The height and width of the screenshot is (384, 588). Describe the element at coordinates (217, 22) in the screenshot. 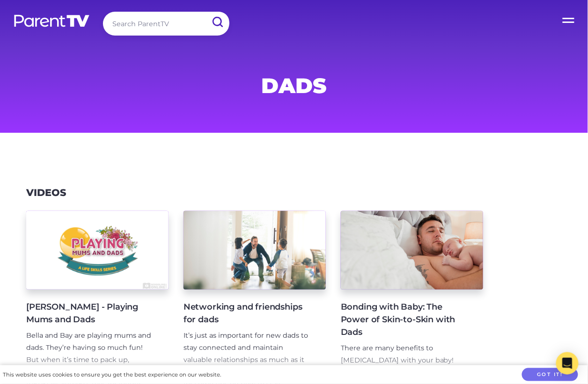

I see `input: Submit` at that location.